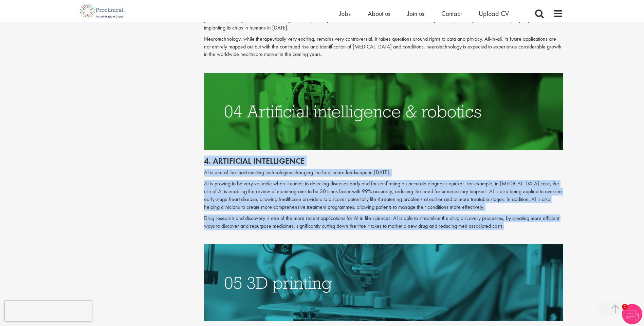 The width and height of the screenshot is (644, 326). Describe the element at coordinates (452, 14) in the screenshot. I see `span: Contact` at that location.